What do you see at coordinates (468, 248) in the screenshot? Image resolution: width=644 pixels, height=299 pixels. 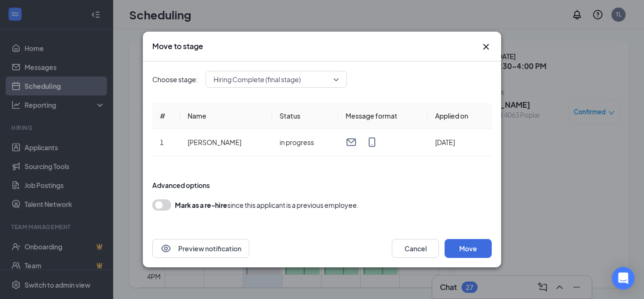 I see `button: Move` at bounding box center [468, 248].